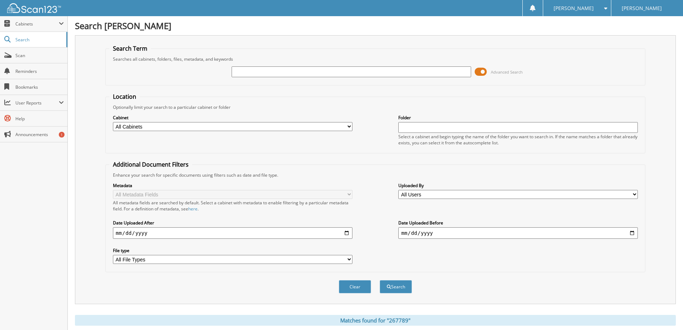  Describe the element at coordinates (62, 134) in the screenshot. I see `div: 1` at that location.